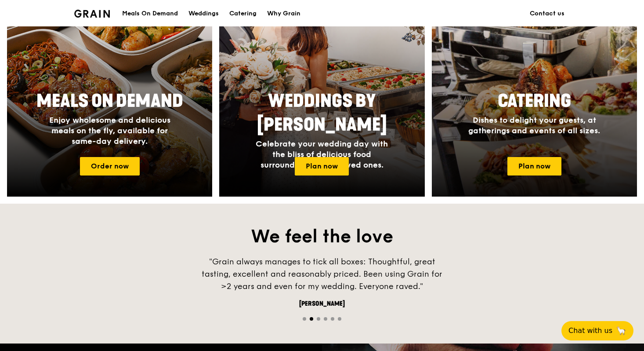  I want to click on span: Meals On Demand, so click(110, 101).